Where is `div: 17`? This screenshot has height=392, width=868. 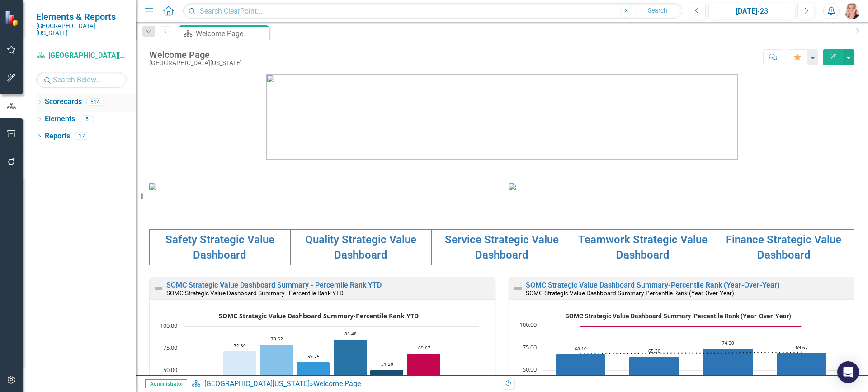
div: 17 is located at coordinates (82, 136).